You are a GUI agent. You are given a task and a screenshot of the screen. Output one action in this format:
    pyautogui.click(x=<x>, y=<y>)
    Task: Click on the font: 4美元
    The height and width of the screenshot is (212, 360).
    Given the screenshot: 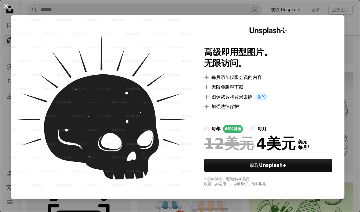 What is the action you would take?
    pyautogui.click(x=276, y=144)
    